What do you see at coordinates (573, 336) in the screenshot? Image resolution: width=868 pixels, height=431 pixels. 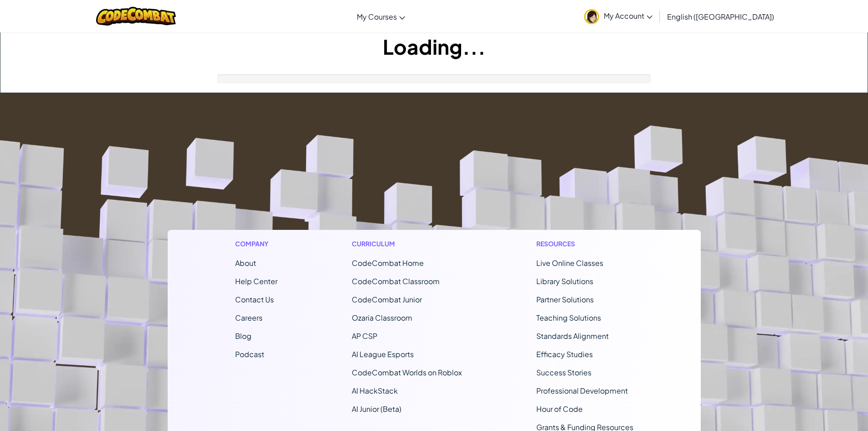 I see `a: Standards Alignment` at bounding box center [573, 336].